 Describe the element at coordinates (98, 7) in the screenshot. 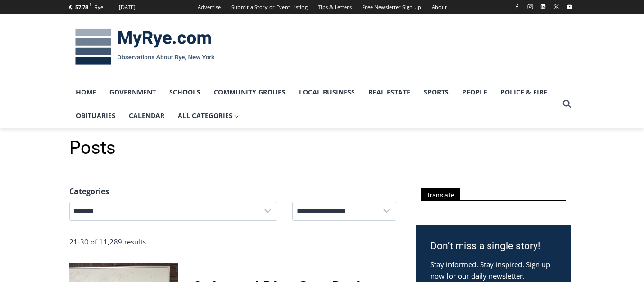

I see `div: Rye` at that location.